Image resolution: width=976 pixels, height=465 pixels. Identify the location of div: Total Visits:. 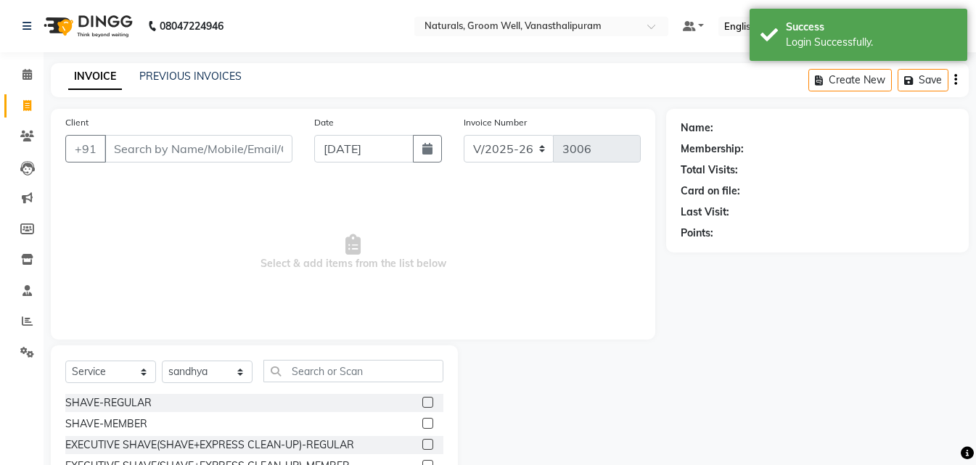
(709, 170).